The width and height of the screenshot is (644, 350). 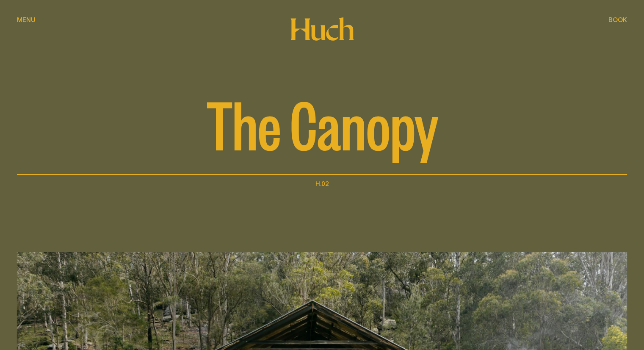 What do you see at coordinates (617, 20) in the screenshot?
I see `button: show booking tray` at bounding box center [617, 20].